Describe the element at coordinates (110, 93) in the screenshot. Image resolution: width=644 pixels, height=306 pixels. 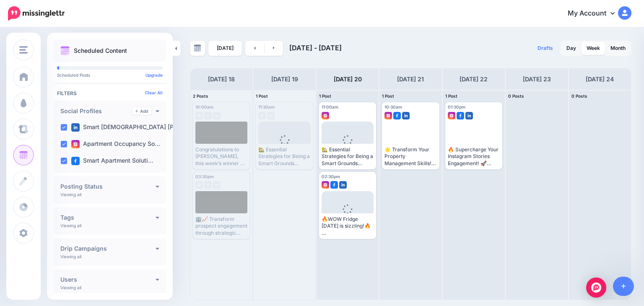
I see `h4: Filters` at that location.